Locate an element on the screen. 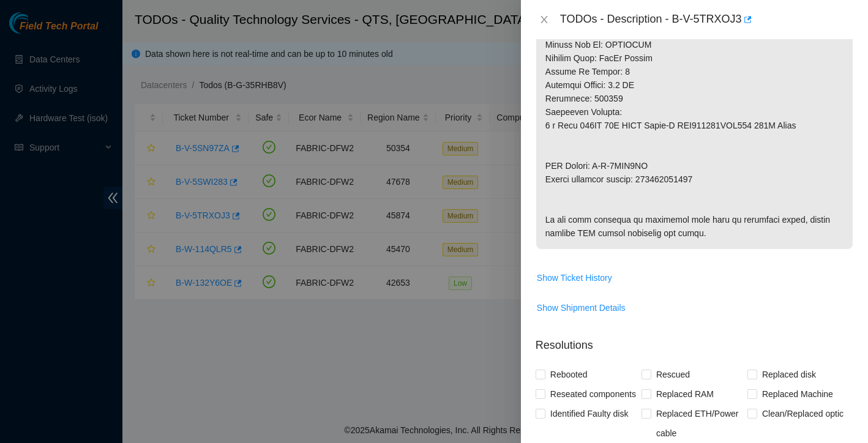  span: close is located at coordinates (545, 20).